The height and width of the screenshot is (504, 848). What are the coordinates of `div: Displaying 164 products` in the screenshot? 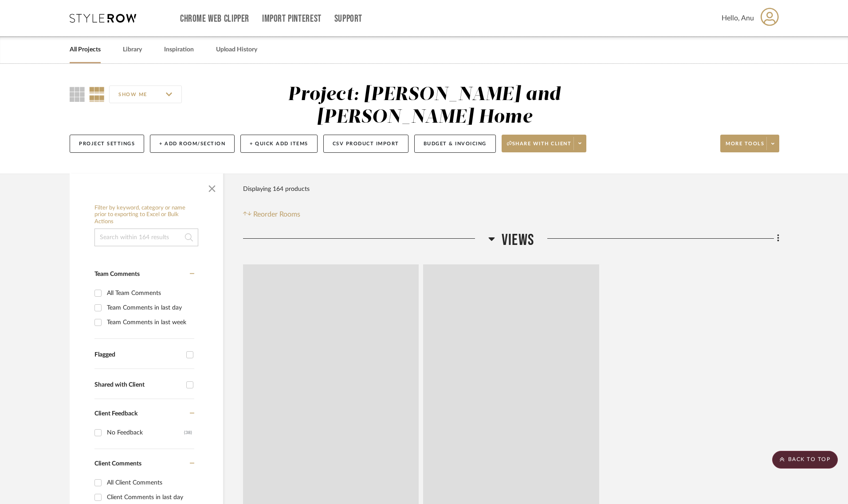 It's located at (276, 189).